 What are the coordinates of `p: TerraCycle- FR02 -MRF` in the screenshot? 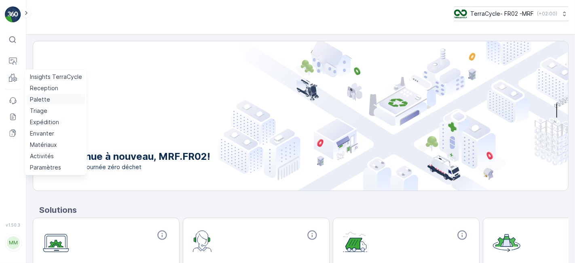 It's located at (501, 14).